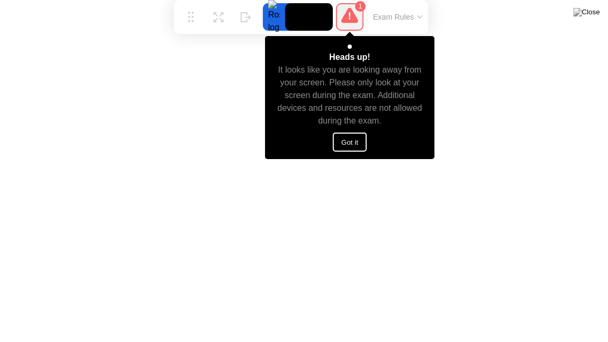 The width and height of the screenshot is (608, 342). I want to click on img: Close, so click(587, 12).